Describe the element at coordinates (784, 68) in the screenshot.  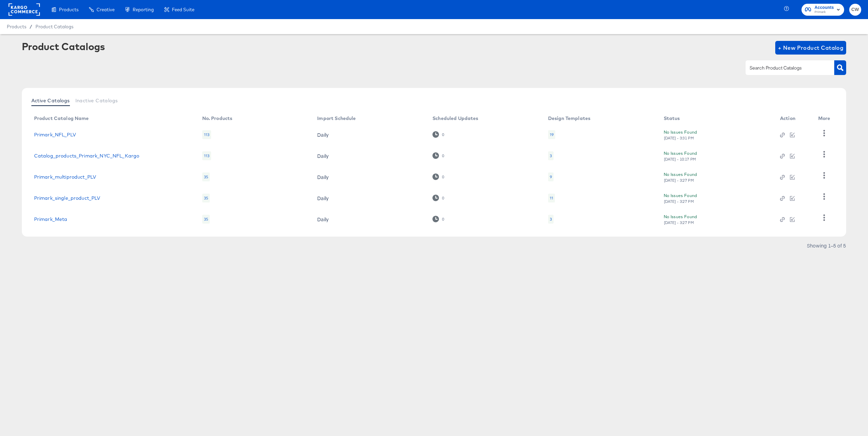
I see `input: Search Product Catalogs` at that location.